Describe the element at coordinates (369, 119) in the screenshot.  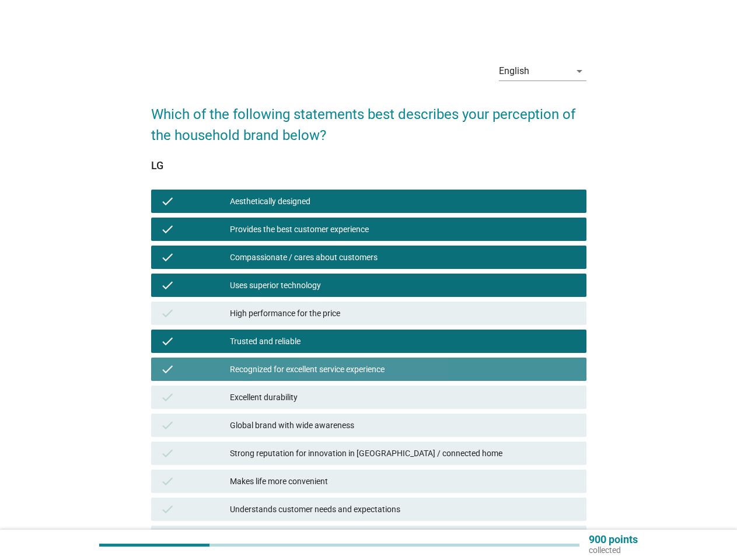
I see `h2: Which of the following statements best describes your perception of the household brand below?` at that location.